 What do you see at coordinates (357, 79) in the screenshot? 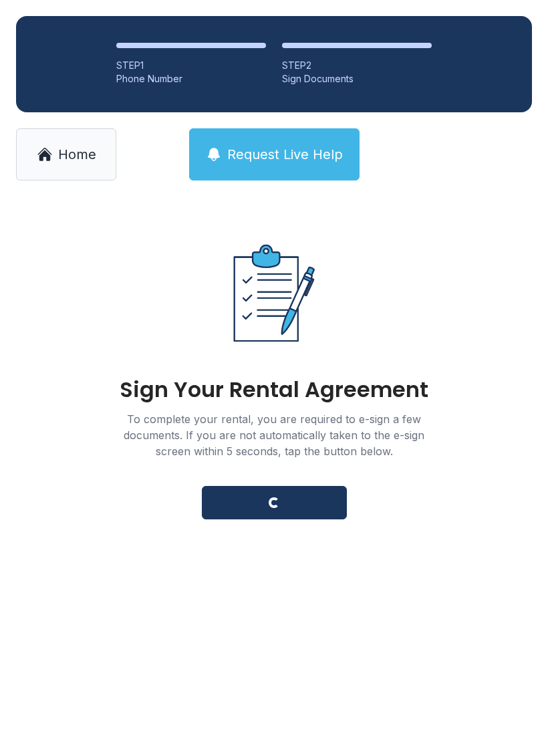
I see `div: Sign Documents` at bounding box center [357, 79].